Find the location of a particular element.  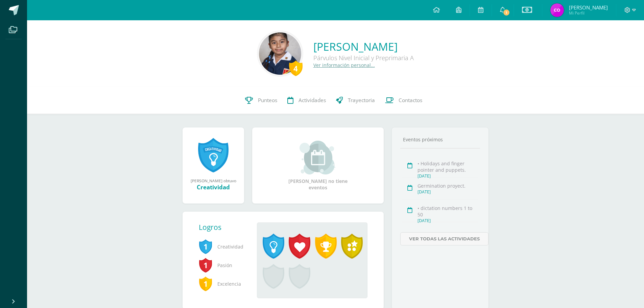

span: Contactos is located at coordinates (410, 100).